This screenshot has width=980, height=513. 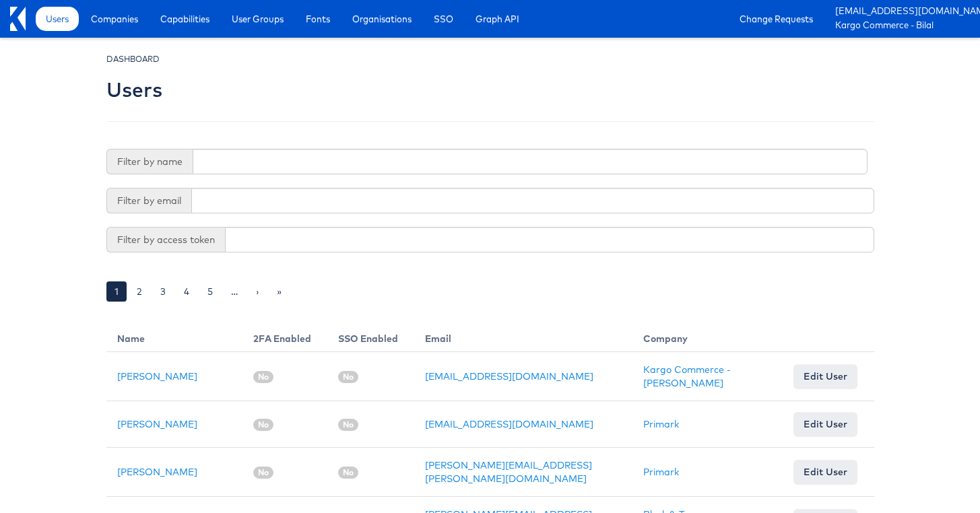 I want to click on a: Users, so click(x=58, y=19).